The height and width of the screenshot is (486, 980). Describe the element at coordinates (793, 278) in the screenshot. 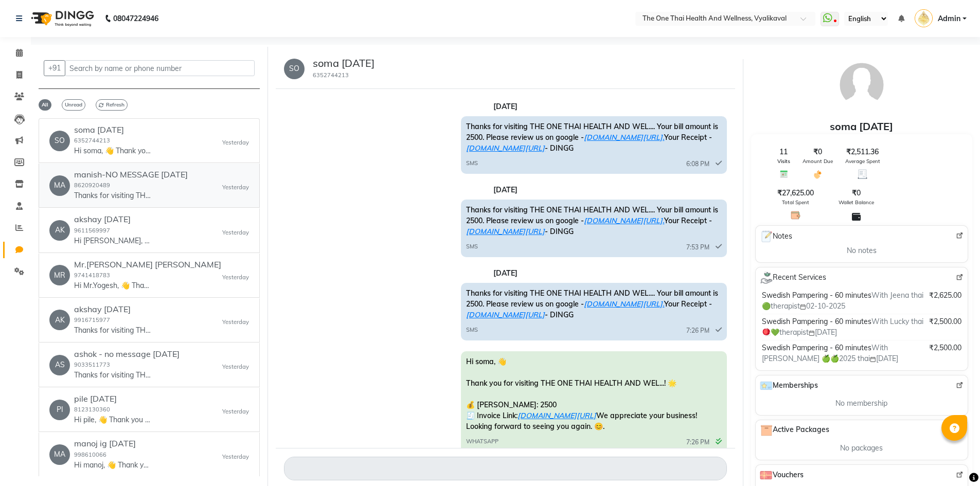

I see `span: Recent Services` at that location.